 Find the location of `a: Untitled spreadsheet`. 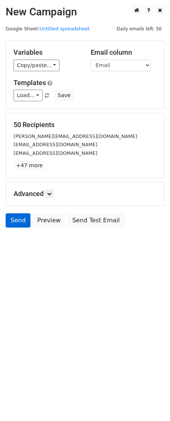

a: Untitled spreadsheet is located at coordinates (64, 29).